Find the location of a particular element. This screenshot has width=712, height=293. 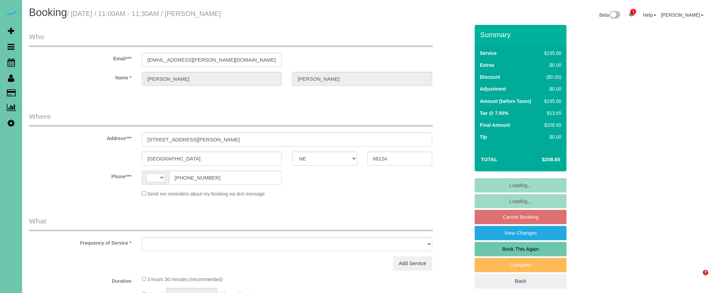

span: 7 is located at coordinates (706, 272).